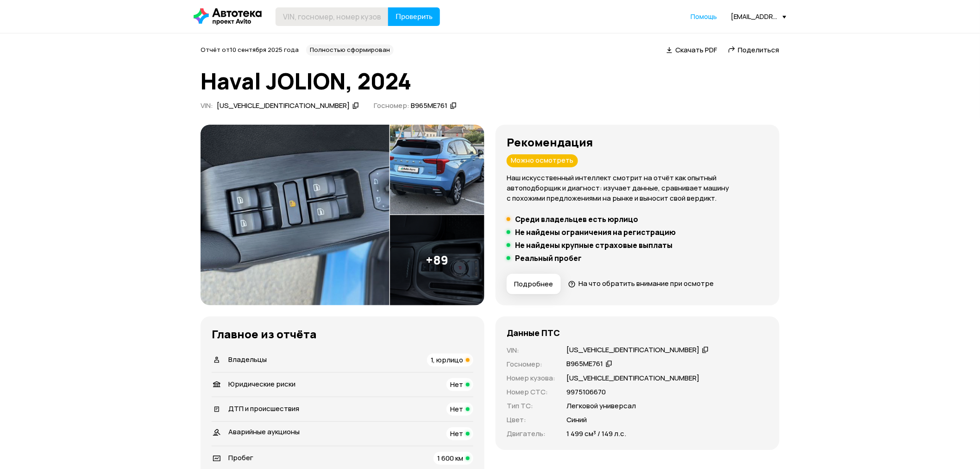  I want to click on span: Пробег, so click(241, 457).